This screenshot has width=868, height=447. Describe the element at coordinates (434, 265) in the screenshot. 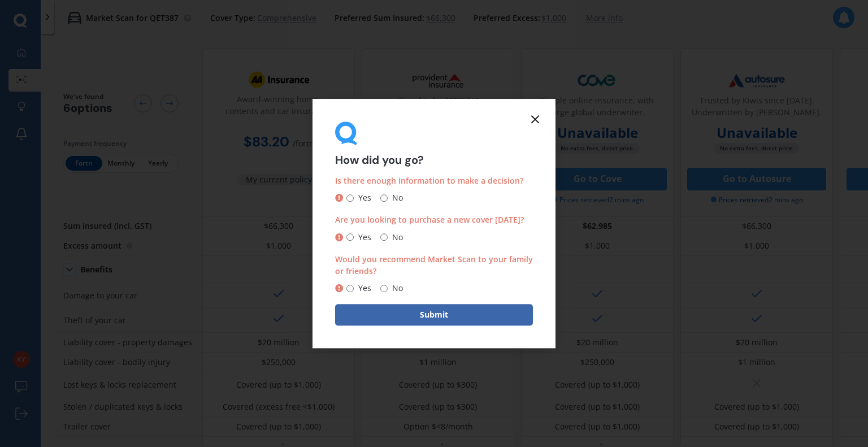

I see `span: Would you recommend Market Scan to your family or friends?` at that location.